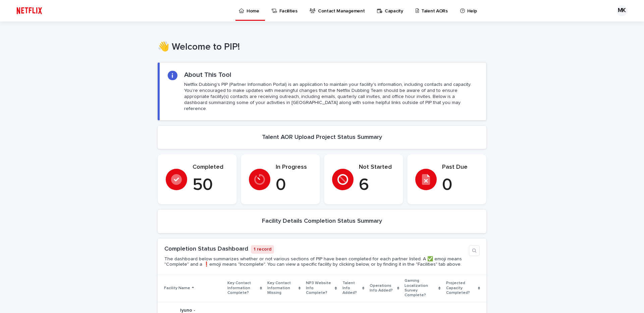 This screenshot has height=313, width=644. Describe the element at coordinates (29, 11) in the screenshot. I see `img: ifQbXi3ZQGMSEF7WDB7W` at that location.